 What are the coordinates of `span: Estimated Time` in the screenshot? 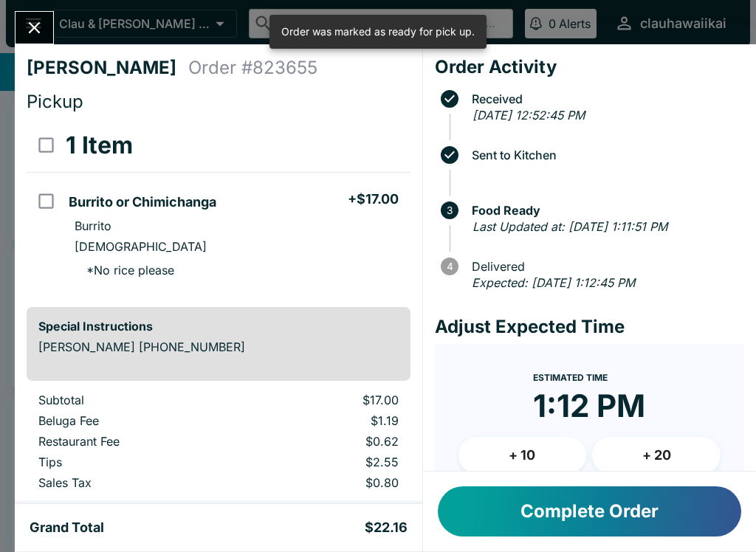 It's located at (570, 377).